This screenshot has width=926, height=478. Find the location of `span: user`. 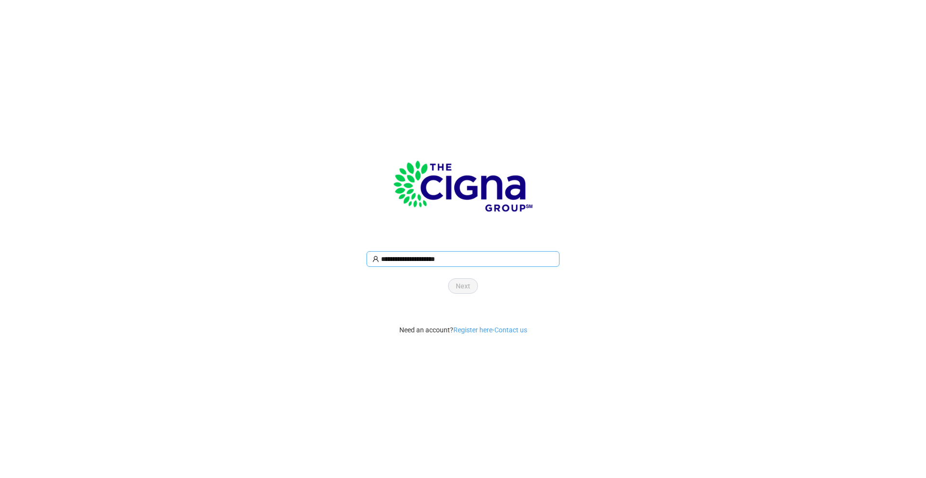

span: user is located at coordinates (376, 259).